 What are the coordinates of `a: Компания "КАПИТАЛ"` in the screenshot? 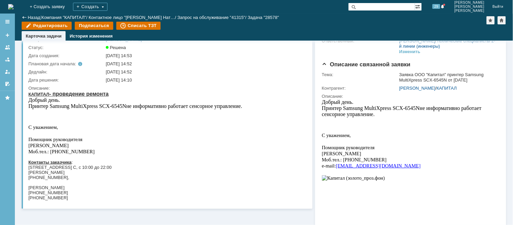 It's located at (64, 17).